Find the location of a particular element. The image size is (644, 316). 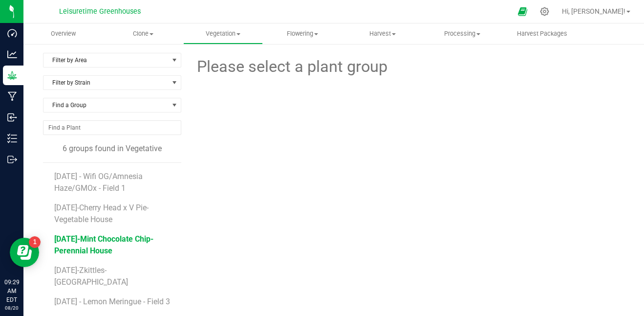

span: Please select a plant group is located at coordinates (291, 67).